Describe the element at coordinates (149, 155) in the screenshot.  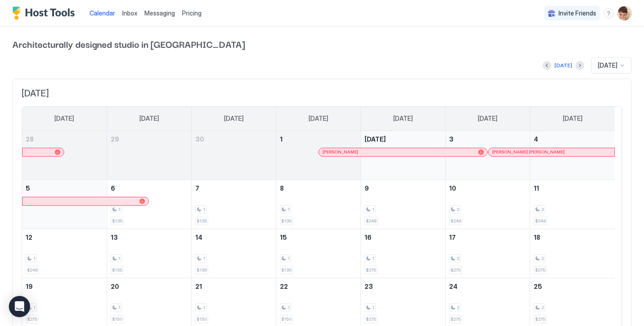
I see `td: September 29, 2025` at that location.